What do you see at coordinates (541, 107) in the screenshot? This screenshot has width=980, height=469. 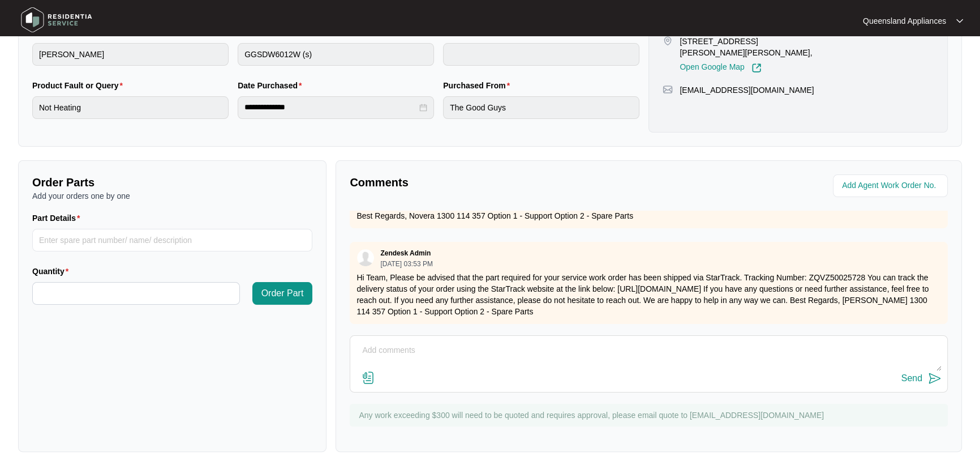 I see `input: Purchased From` at bounding box center [541, 107].